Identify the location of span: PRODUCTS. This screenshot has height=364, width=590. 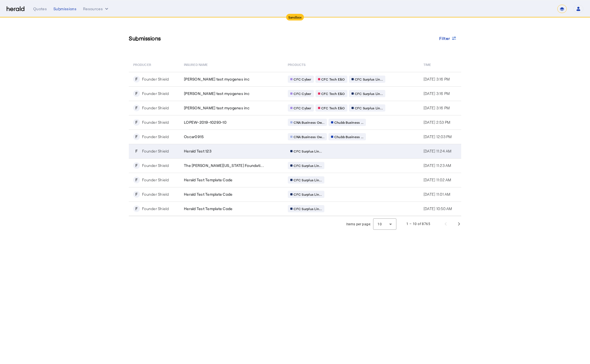
(297, 64).